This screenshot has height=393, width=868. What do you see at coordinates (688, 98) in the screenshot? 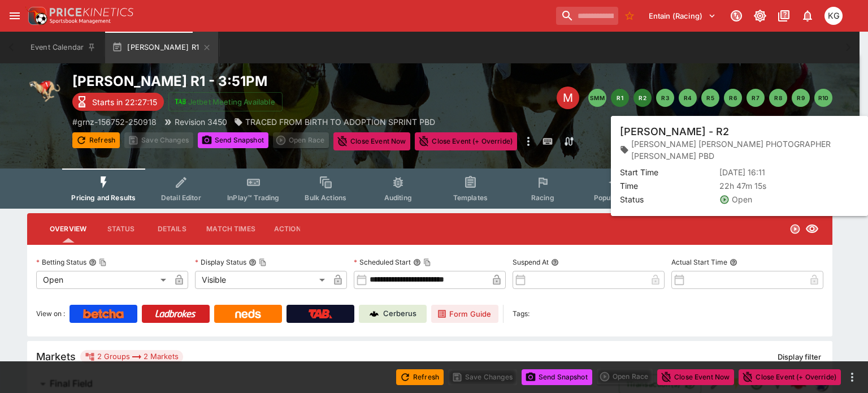
I see `button: R4` at bounding box center [688, 98].